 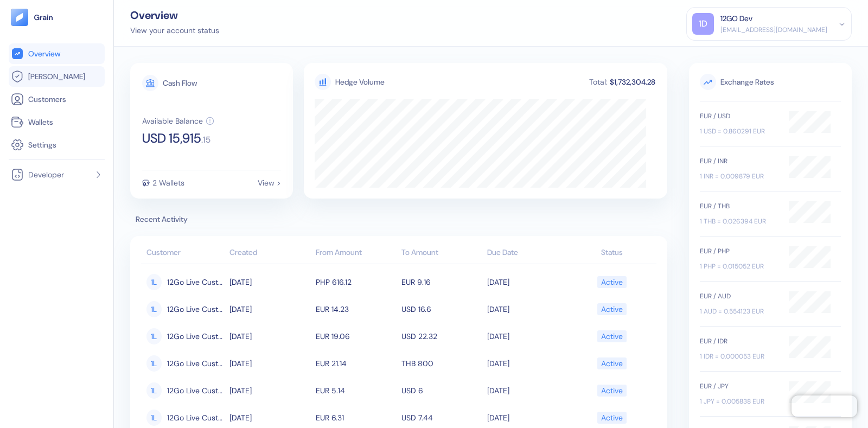 What do you see at coordinates (44, 54) in the screenshot?
I see `span: Overview` at bounding box center [44, 54].